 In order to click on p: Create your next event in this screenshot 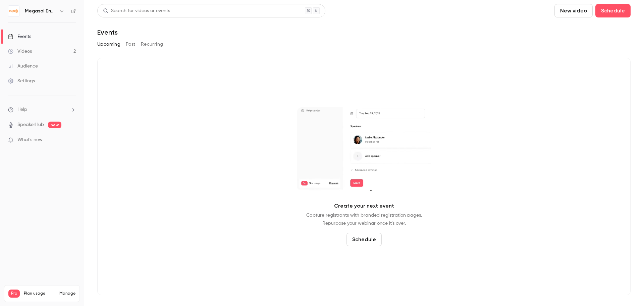, I will do `click(364, 206)`.